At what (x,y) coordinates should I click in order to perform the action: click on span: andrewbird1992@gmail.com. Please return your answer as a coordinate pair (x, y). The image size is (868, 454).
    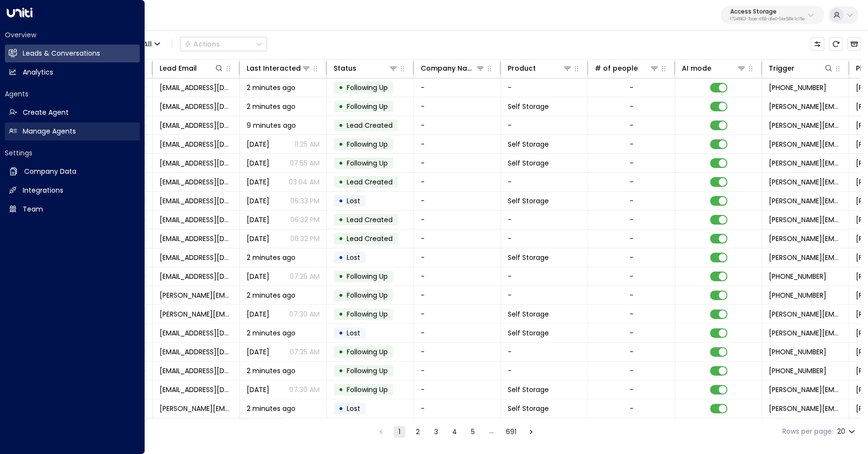
    Looking at the image, I should click on (196, 333).